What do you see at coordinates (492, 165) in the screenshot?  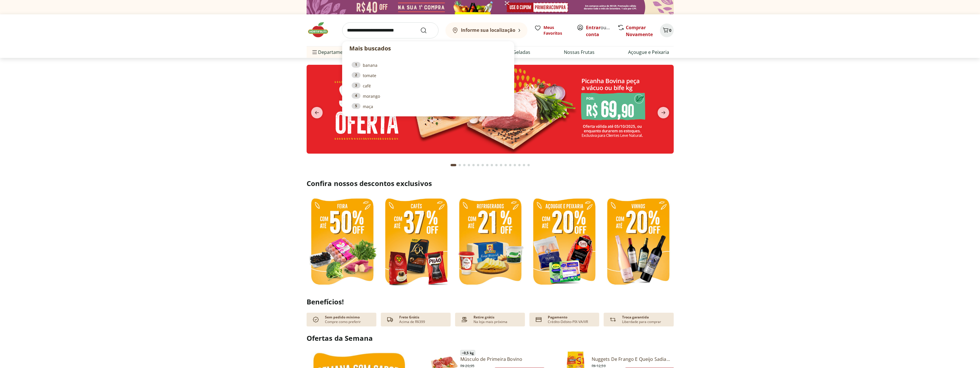 I see `button: Go to page 9 from fs-carousel` at bounding box center [492, 165].